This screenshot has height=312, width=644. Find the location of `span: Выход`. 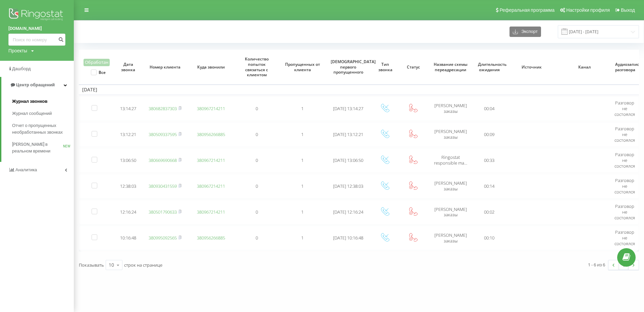

span: Выход is located at coordinates (628, 10).